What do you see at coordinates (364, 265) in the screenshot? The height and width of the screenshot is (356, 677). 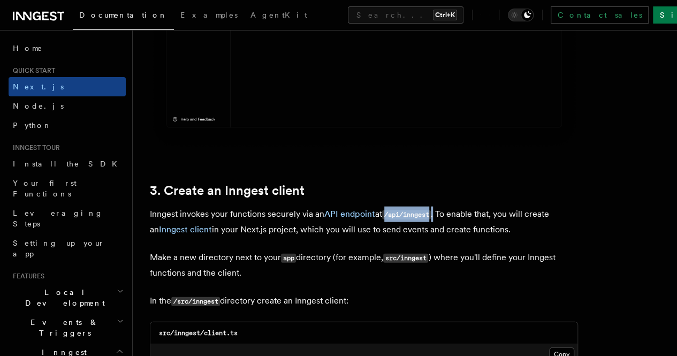 I see `p: Make a new directory next to your directory (for example, ) where you'll define your Inngest func...` at bounding box center [364, 265].